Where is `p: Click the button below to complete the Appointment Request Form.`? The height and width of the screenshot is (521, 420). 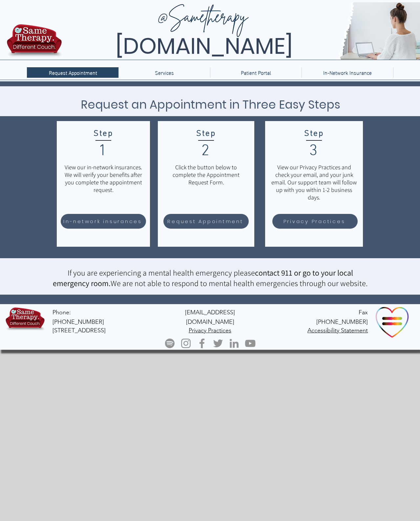
p: Click the button below to complete the Appointment Request Form. is located at coordinates (206, 174).